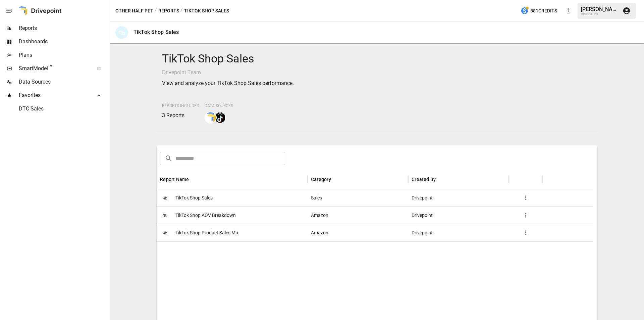 The width and height of the screenshot is (644, 320). I want to click on span: TikTok Shop AOV Breakdown, so click(206, 215).